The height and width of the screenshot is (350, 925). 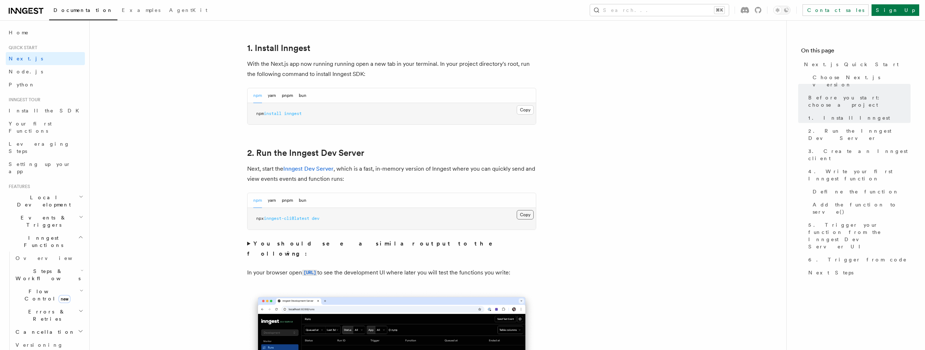 What do you see at coordinates (849, 118) in the screenshot?
I see `span: 1. Install Inngest` at bounding box center [849, 118].